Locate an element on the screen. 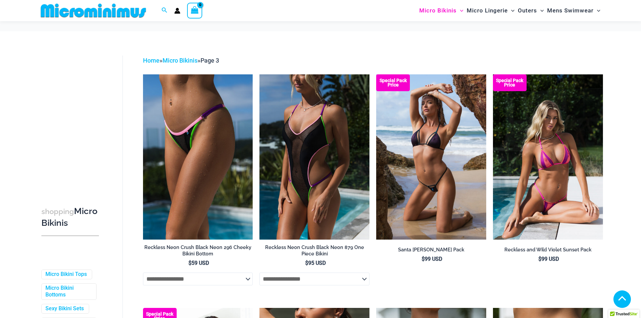  span: shopping is located at coordinates (58, 211).